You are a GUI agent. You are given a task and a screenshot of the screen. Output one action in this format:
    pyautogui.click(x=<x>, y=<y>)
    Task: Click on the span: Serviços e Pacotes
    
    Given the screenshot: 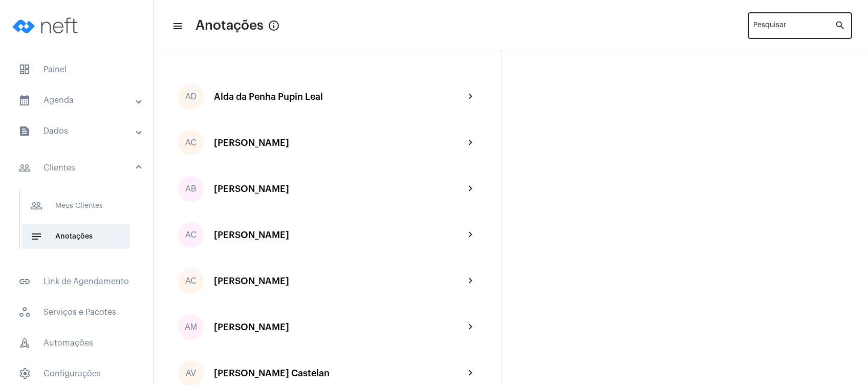 What is the action you would take?
    pyautogui.click(x=76, y=312)
    